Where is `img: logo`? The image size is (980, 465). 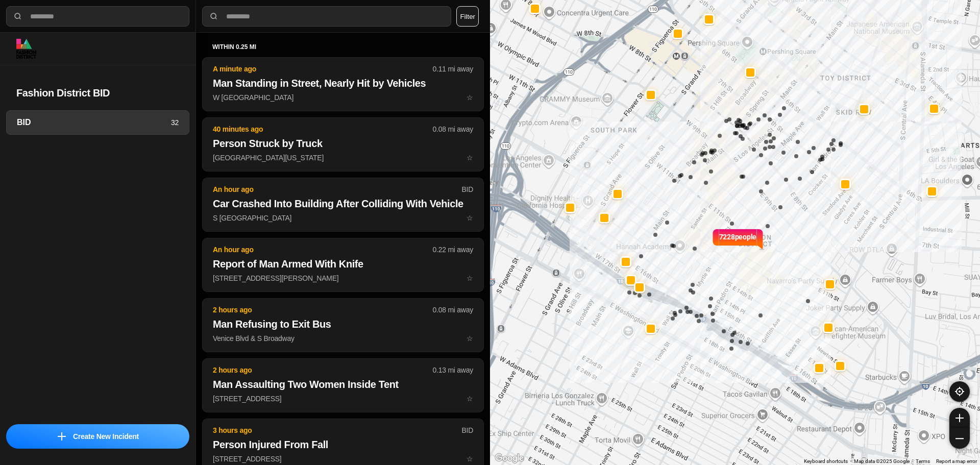
img: logo is located at coordinates (26, 48).